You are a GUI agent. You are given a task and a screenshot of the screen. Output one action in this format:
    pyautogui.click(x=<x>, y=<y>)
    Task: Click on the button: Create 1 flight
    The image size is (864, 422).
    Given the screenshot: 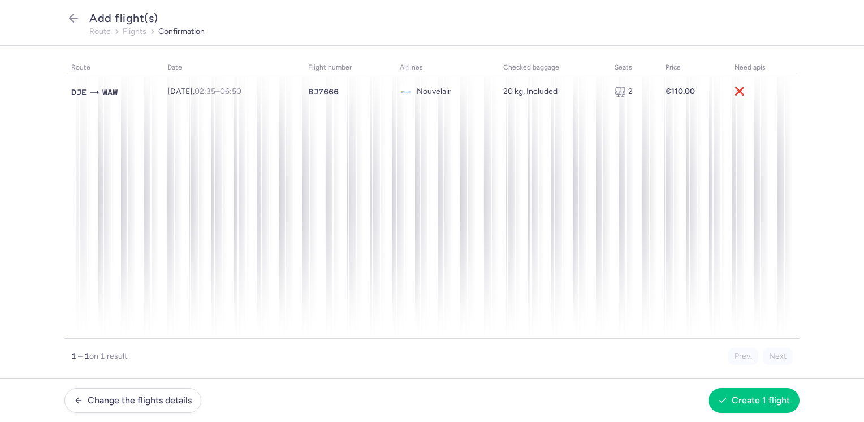 What is the action you would take?
    pyautogui.click(x=754, y=400)
    